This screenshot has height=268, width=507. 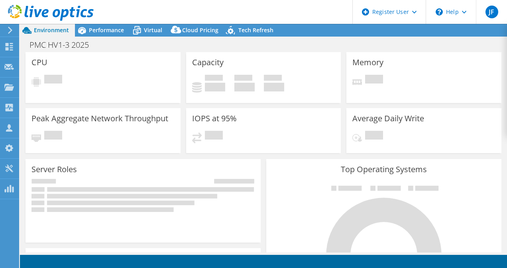 What do you see at coordinates (63, 45) in the screenshot?
I see `h1: PMC HV1-3 2025` at bounding box center [63, 45].